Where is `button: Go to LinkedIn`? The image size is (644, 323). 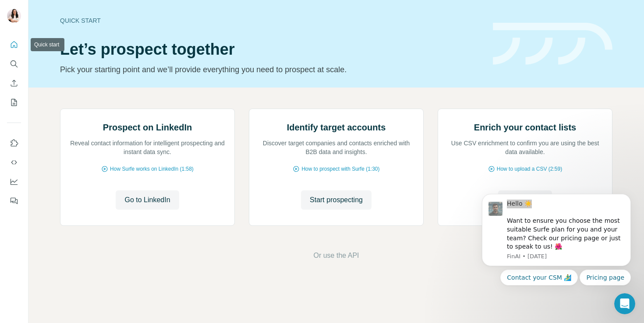 button: Go to LinkedIn is located at coordinates (147, 200).